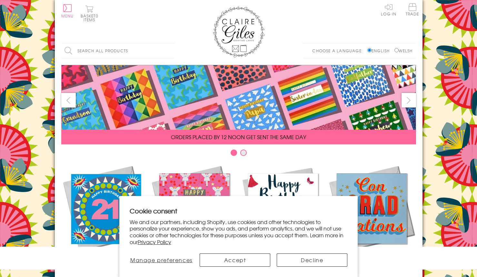  What do you see at coordinates (403, 51) in the screenshot?
I see `label: Welsh` at bounding box center [403, 51].